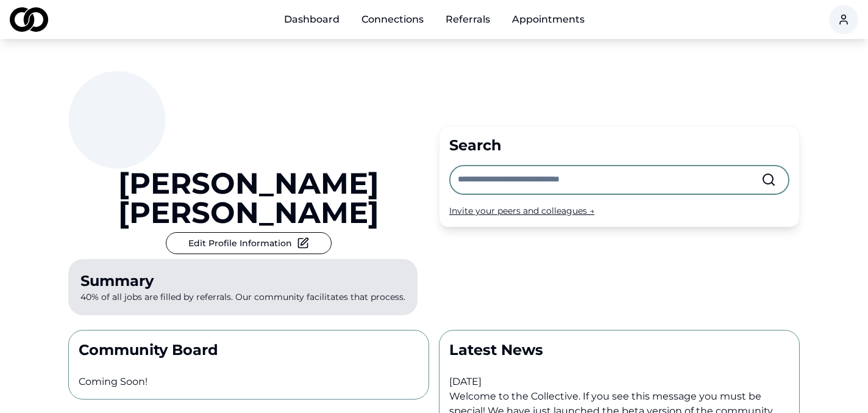  What do you see at coordinates (619, 350) in the screenshot?
I see `p: Latest News` at bounding box center [619, 350].